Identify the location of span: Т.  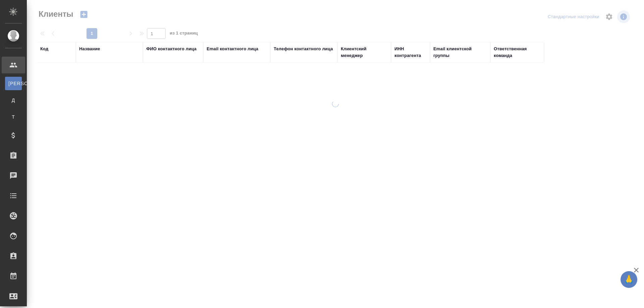
(14, 117).